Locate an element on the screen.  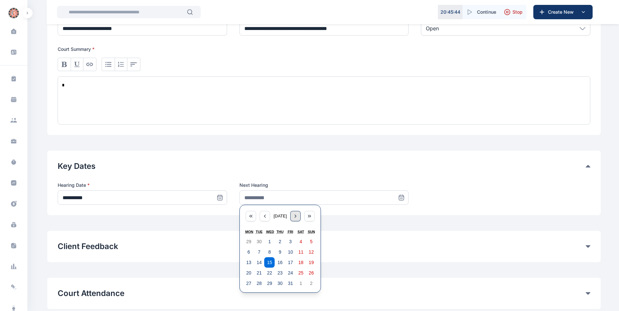
button: October 15, 2025 is located at coordinates (270, 262).